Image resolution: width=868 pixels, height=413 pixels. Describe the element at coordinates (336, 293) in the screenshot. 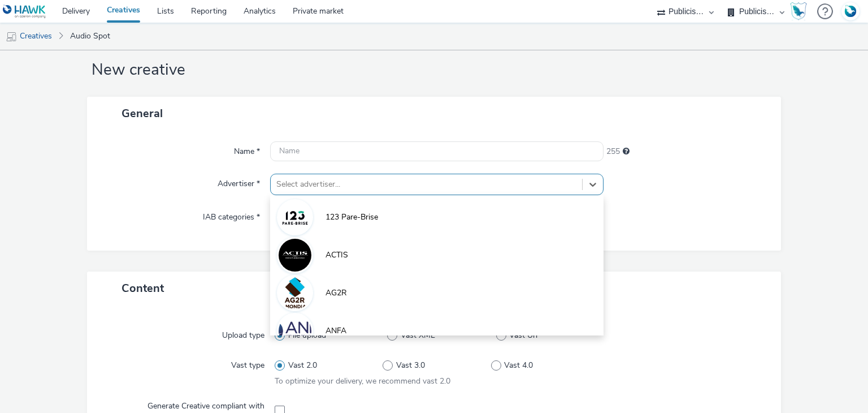

I see `span: AG2R` at that location.